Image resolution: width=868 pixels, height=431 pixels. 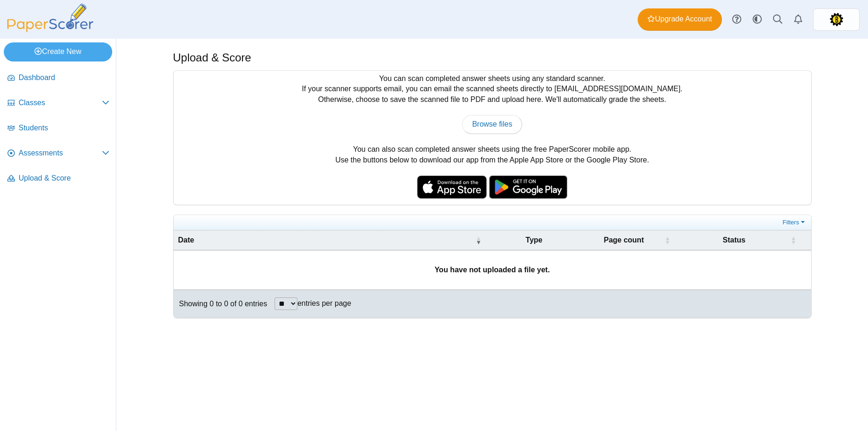 I want to click on span: Dashboard, so click(x=63, y=78).